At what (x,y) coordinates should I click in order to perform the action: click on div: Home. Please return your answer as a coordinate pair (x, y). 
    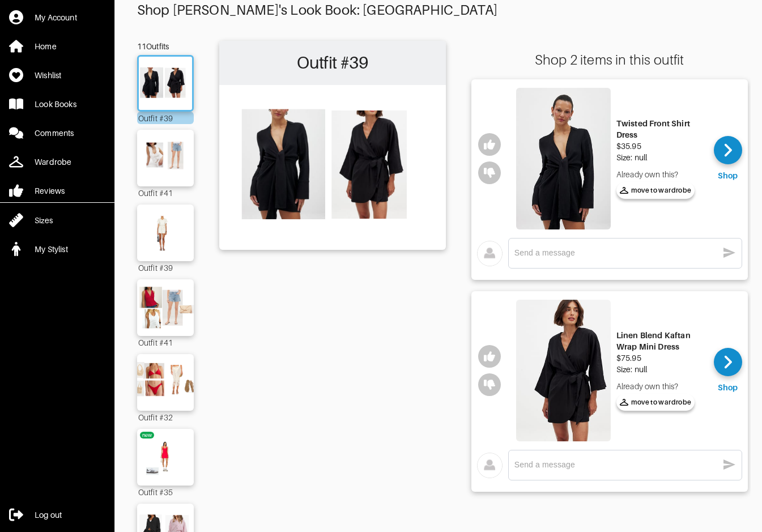
    Looking at the image, I should click on (45, 47).